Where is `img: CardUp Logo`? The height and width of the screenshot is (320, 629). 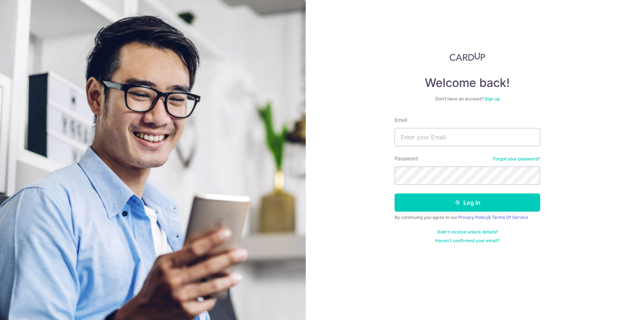
img: CardUp Logo is located at coordinates (468, 57).